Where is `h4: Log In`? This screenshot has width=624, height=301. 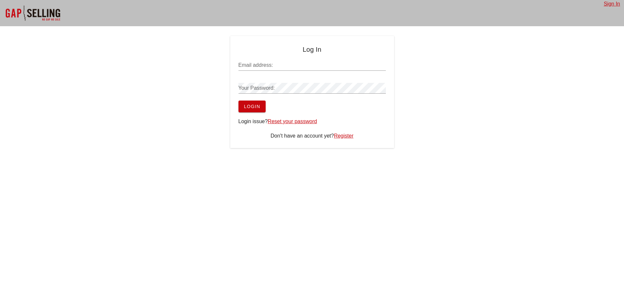
h4: Log In is located at coordinates (312, 49).